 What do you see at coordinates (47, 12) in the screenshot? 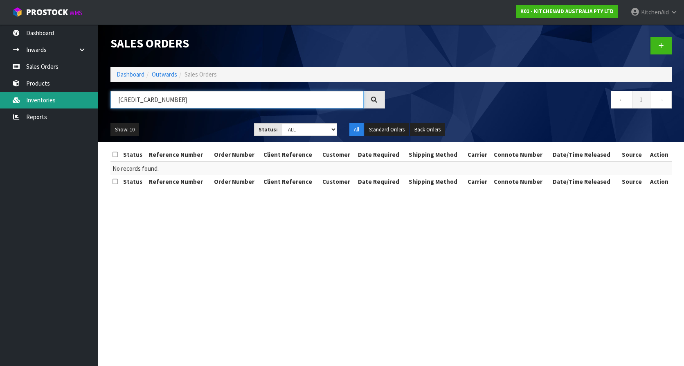
I see `span: ProStock` at bounding box center [47, 12].